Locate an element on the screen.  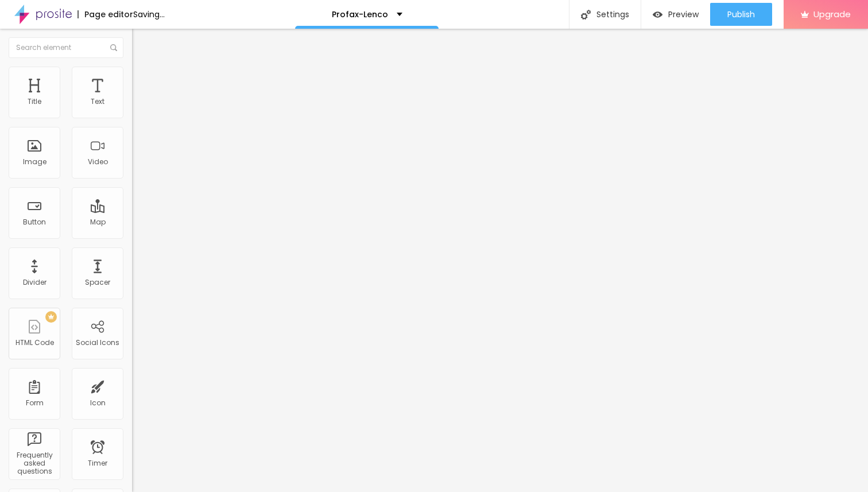
div: Image is located at coordinates (35, 162).